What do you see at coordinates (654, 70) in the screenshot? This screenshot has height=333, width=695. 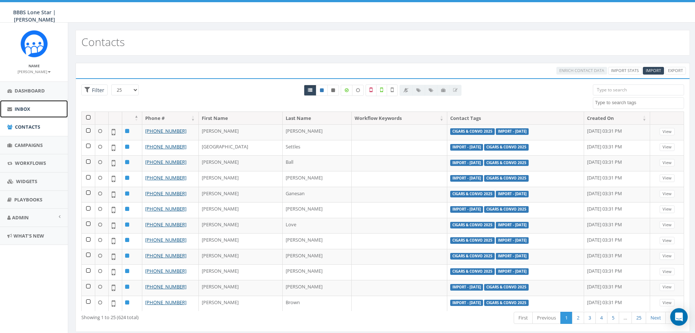 I see `span: Import` at bounding box center [654, 70].